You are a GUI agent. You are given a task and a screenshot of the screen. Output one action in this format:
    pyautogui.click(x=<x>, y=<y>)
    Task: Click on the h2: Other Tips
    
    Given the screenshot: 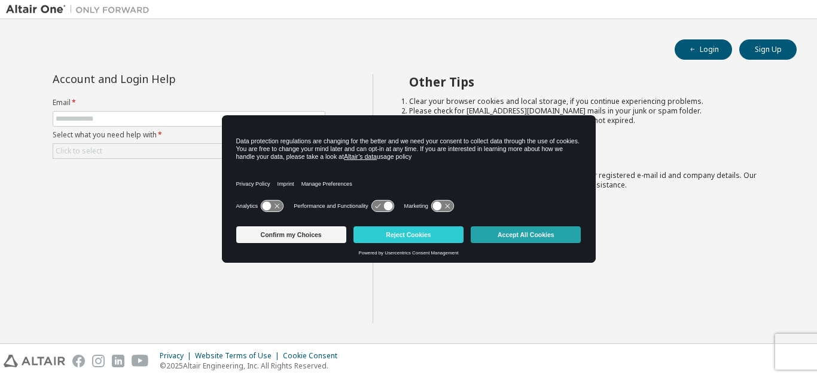 What is the action you would take?
    pyautogui.click(x=592, y=82)
    